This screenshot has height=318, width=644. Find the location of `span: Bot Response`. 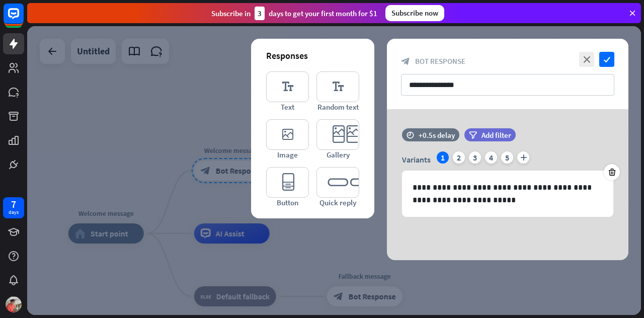

span: Bot Response is located at coordinates (440, 61).